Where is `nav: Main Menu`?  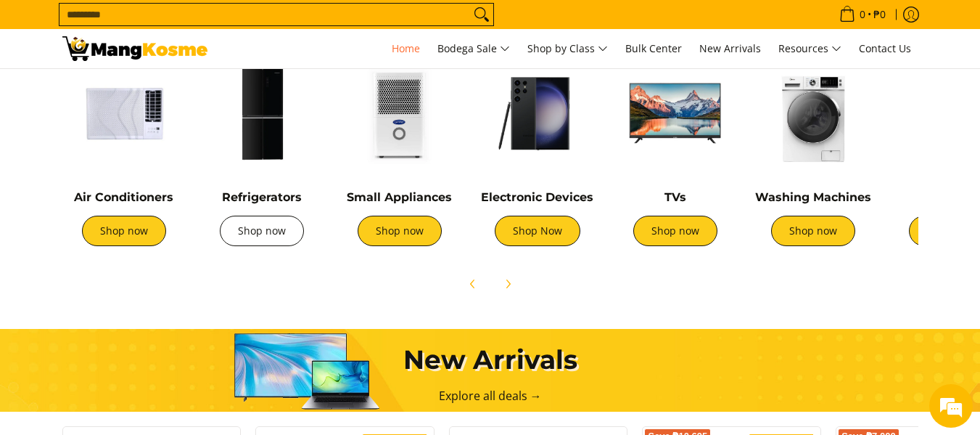
nav: Main Menu is located at coordinates (570, 49).